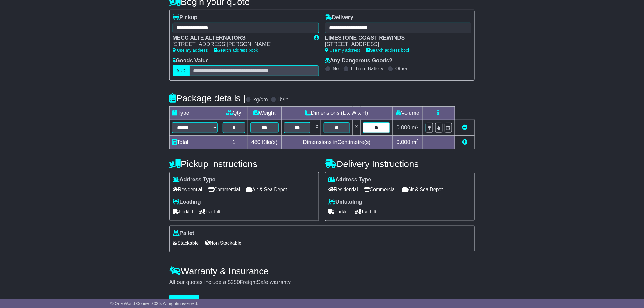  I want to click on label: No, so click(336, 69).